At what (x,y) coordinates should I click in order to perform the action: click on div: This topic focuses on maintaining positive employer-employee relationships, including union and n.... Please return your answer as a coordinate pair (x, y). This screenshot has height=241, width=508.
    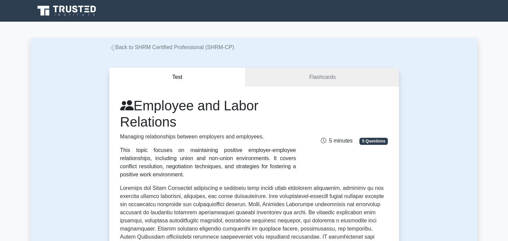
    Looking at the image, I should click on (208, 162).